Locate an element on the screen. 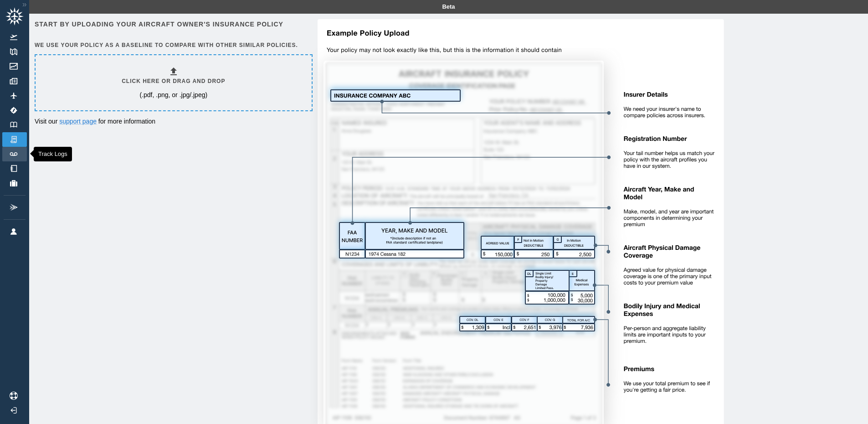 Image resolution: width=868 pixels, height=424 pixels. h6: Start by uploading your aircraft owner's insurance policy is located at coordinates (173, 24).